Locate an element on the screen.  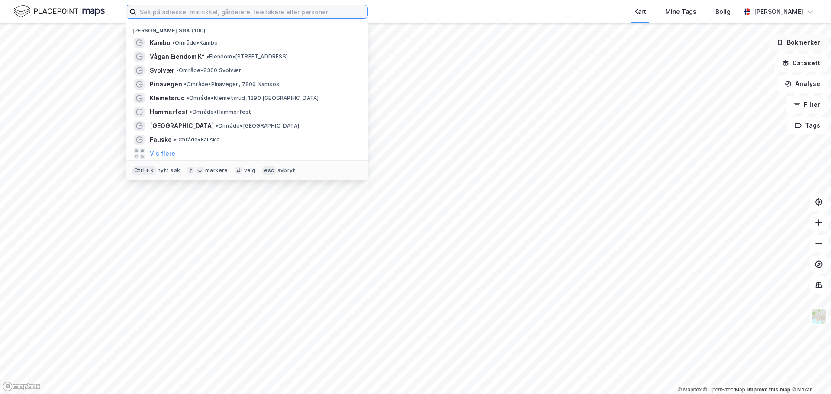
span: Pinavegen is located at coordinates (166, 84).